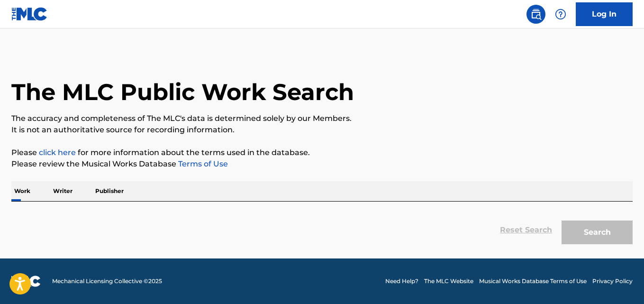  What do you see at coordinates (322, 230) in the screenshot?
I see `form: Search Form` at bounding box center [322, 230].